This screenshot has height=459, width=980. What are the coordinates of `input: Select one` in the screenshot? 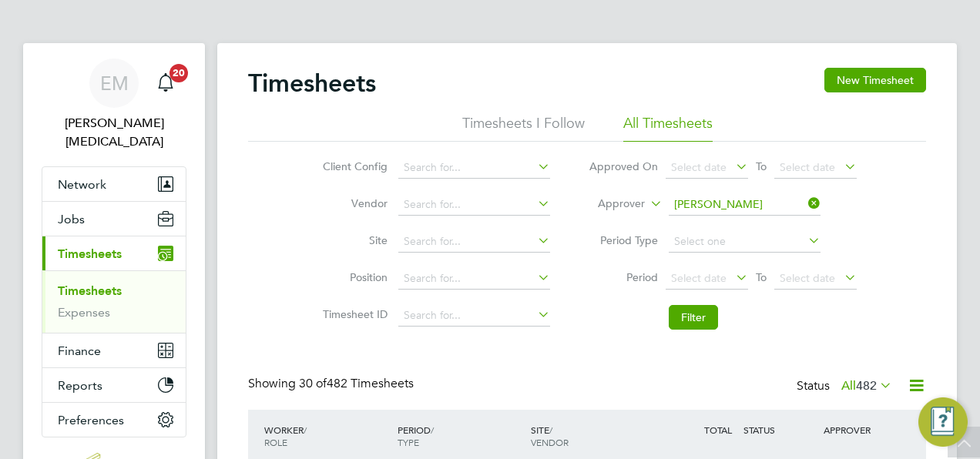 It's located at (744, 242).